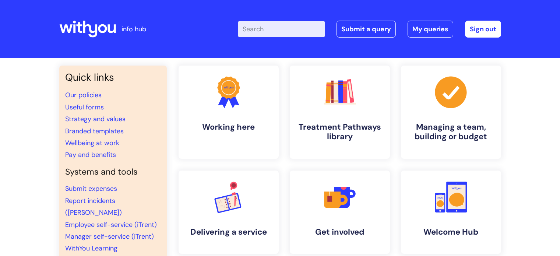  What do you see at coordinates (91, 248) in the screenshot?
I see `a: WithYou Learning` at bounding box center [91, 248].